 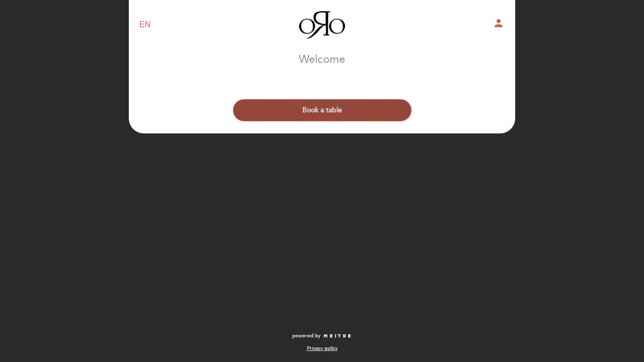 I want to click on h1: Welcome, so click(x=322, y=59).